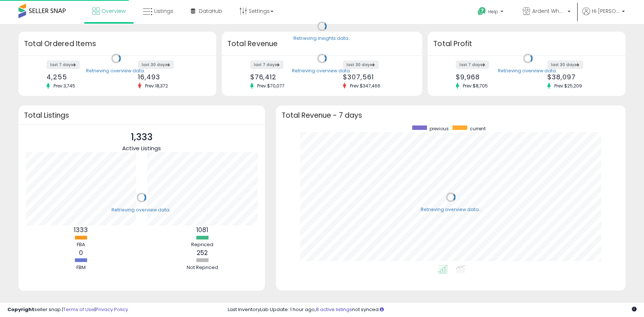  What do you see at coordinates (549, 11) in the screenshot?
I see `span: Ardent Wholesale` at bounding box center [549, 11].